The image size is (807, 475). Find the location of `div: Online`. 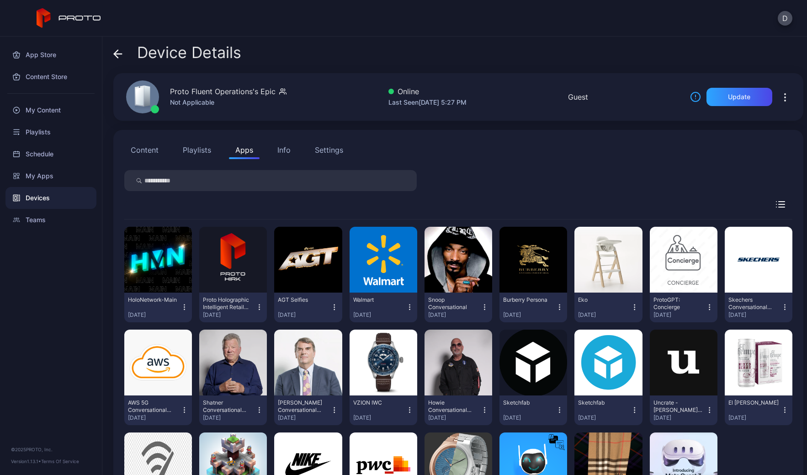

div: Online is located at coordinates (427, 91).